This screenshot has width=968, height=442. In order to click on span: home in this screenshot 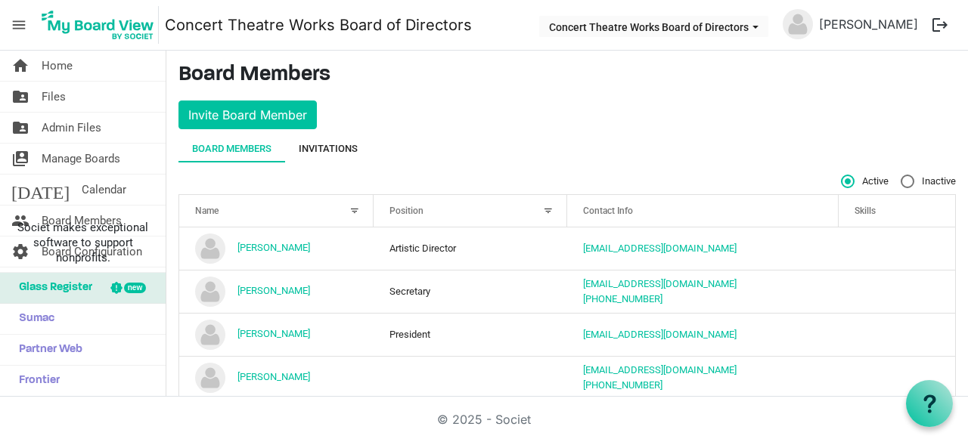, I will do `click(20, 66)`.